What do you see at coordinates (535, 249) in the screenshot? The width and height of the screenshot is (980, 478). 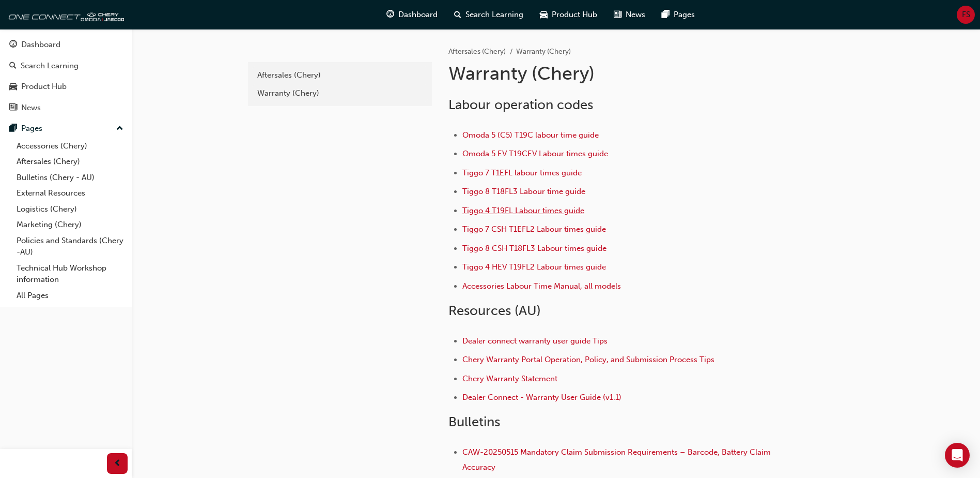 I see `a: Tiggo 8 CSH T18FL3 Labour times guide` at bounding box center [535, 249].